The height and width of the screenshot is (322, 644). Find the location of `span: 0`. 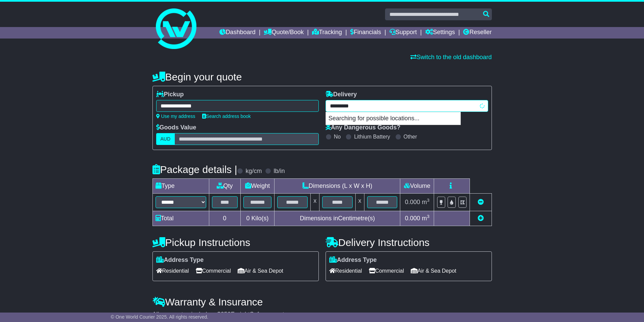

span: 0 is located at coordinates (248, 219).